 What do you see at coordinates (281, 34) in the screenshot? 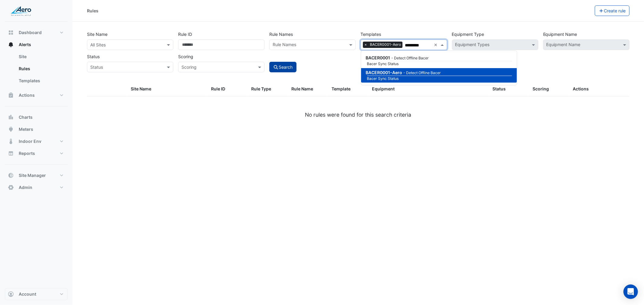
I see `label: Rule Names` at bounding box center [281, 34].